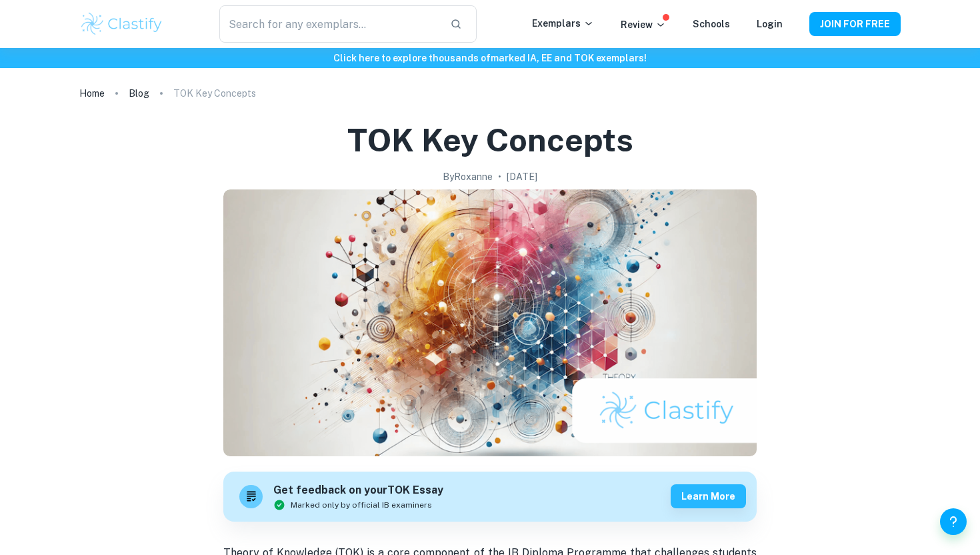 The height and width of the screenshot is (555, 980). Describe the element at coordinates (562, 23) in the screenshot. I see `p: Exemplars` at that location.